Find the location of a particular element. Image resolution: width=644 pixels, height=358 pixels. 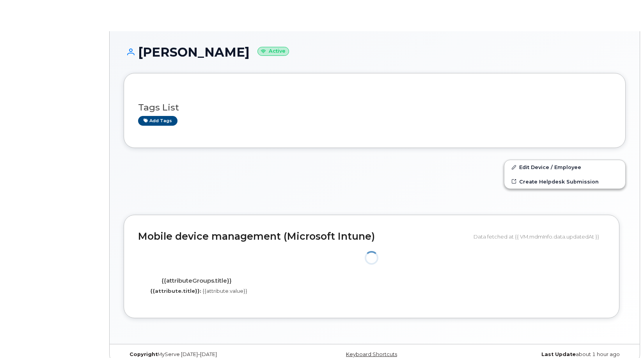

h2: Mobile device management (Microsoft Intune) is located at coordinates (303, 237).